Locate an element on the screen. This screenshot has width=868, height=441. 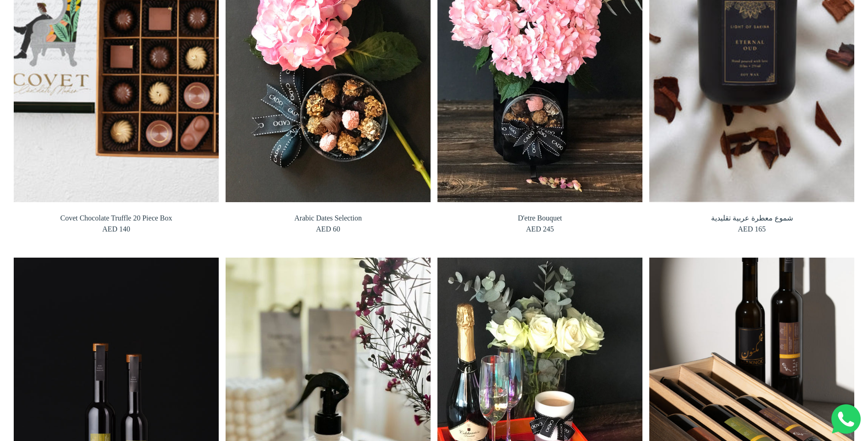
span: Covet Chocolate Truffle 20 Piece Box is located at coordinates (116, 218).